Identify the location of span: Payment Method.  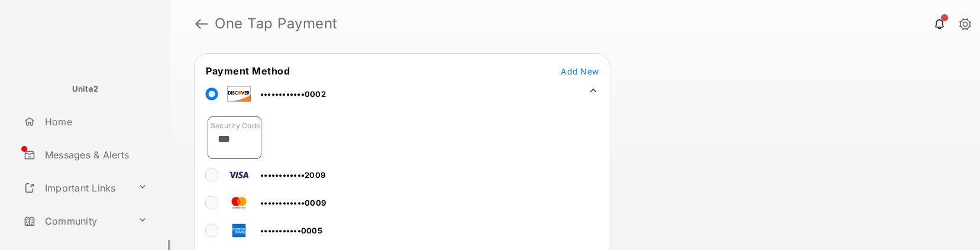
(248, 71).